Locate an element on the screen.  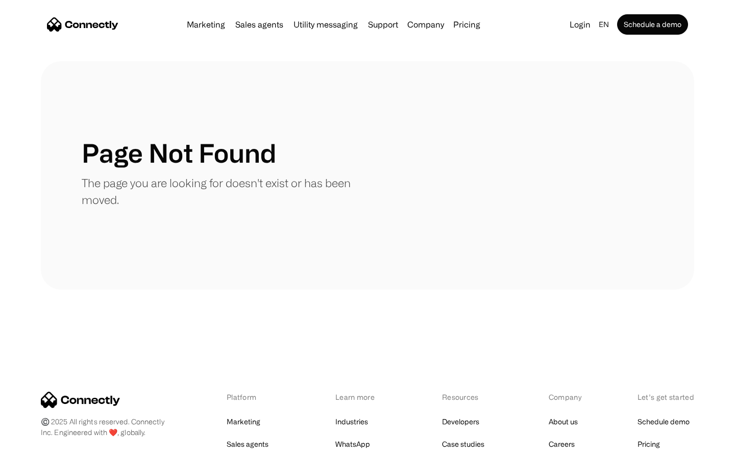
a: Developers is located at coordinates (460, 422).